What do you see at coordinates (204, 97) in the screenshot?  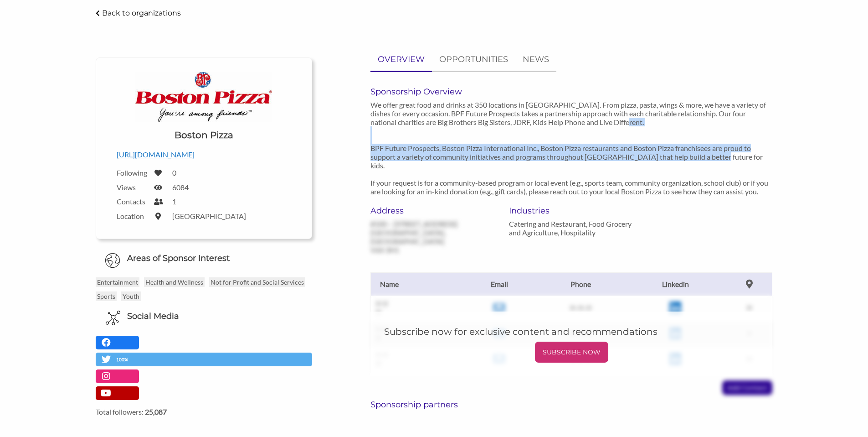 I see `img: Boston Pizza Logo` at bounding box center [204, 97].